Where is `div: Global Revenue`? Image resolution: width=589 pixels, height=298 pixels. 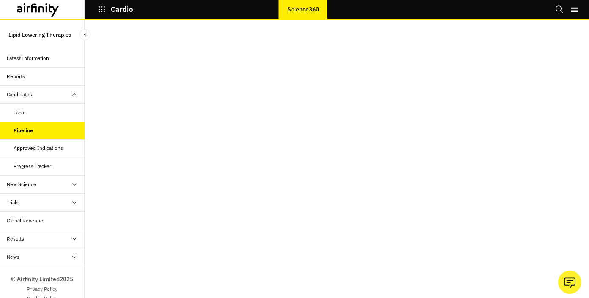
div: Global Revenue is located at coordinates (25, 221).